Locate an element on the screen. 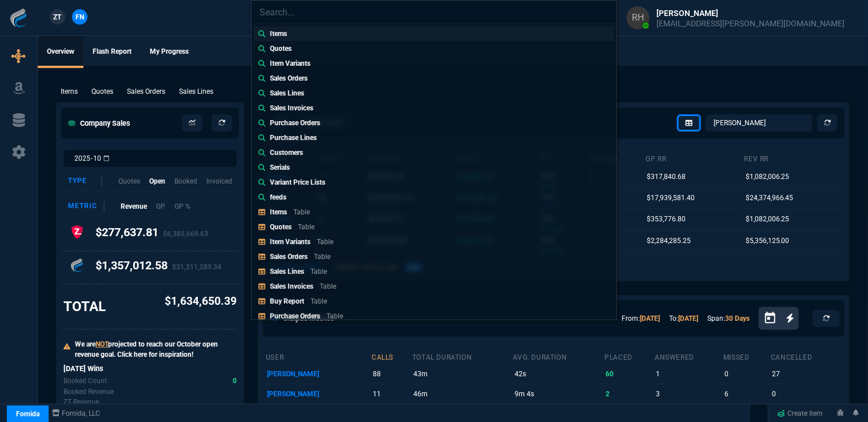 Image resolution: width=868 pixels, height=422 pixels. a: Create Item is located at coordinates (800, 413).